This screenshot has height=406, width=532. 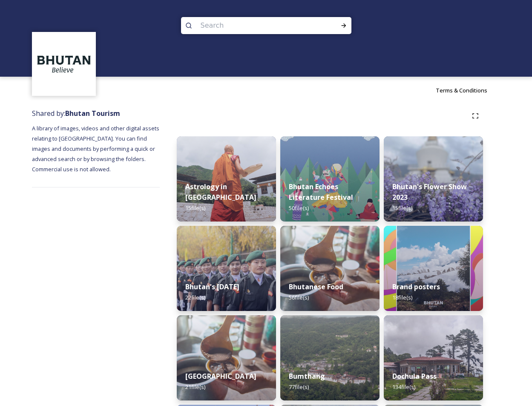 What do you see at coordinates (321, 192) in the screenshot?
I see `strong: Bhutan Echoes Literature Festival` at bounding box center [321, 192].